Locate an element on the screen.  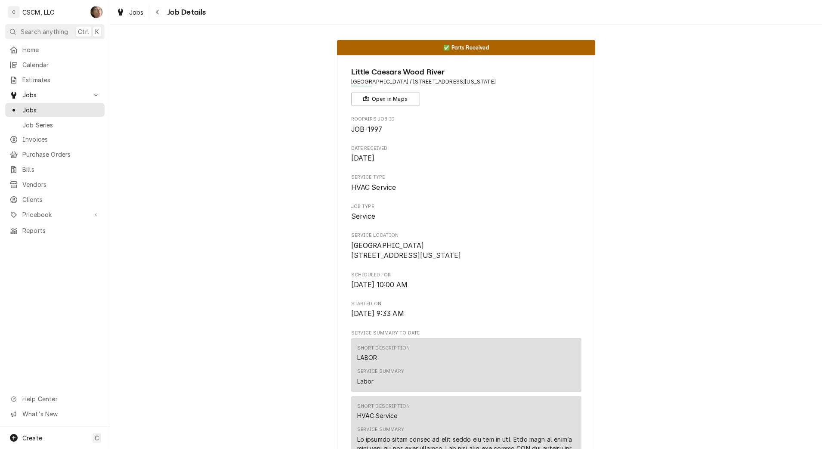
button: Open in Maps is located at coordinates (386, 99).